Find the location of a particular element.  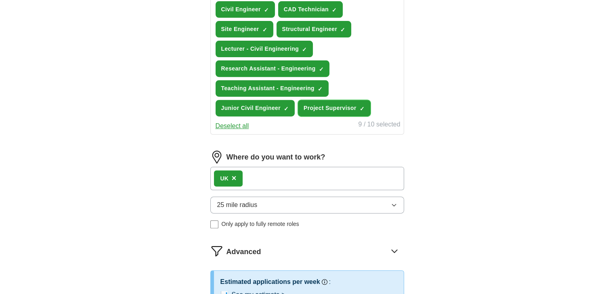

span: Teaching Assistant - Engineering is located at coordinates (267, 88).